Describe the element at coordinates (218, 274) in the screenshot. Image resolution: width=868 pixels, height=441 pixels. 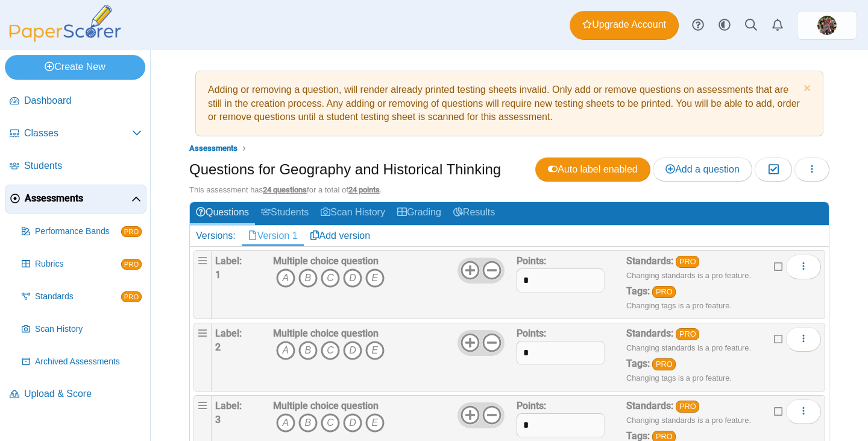
I see `b: 1` at that location.